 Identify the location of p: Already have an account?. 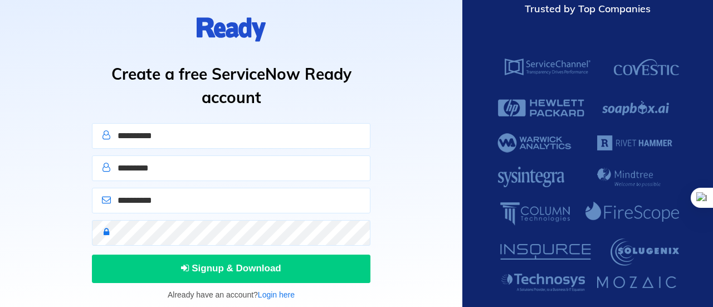
(231, 294).